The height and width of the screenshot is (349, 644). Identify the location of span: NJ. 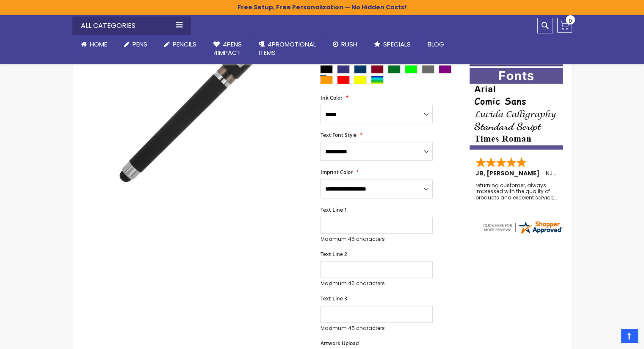
(551, 173).